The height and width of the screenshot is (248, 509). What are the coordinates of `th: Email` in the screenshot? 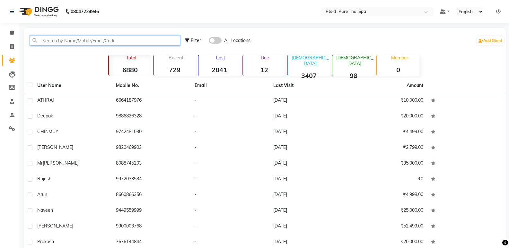 It's located at (230, 86).